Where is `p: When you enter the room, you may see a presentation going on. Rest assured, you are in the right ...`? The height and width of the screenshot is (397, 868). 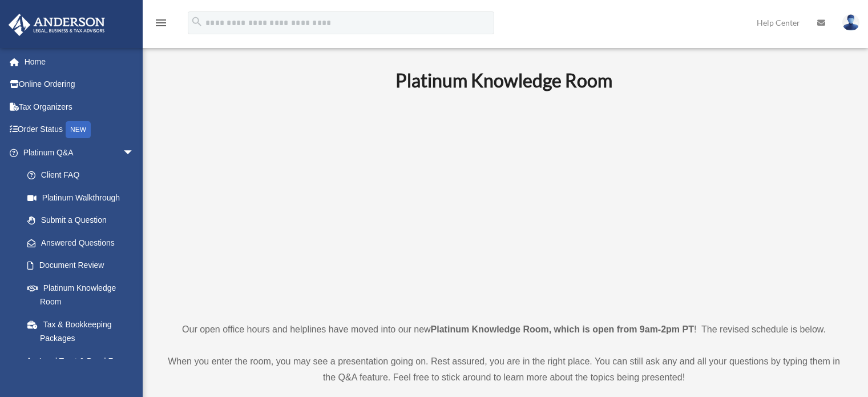
p: When you enter the room, you may see a presentation going on. Rest assured, you are in the right ... is located at coordinates (504, 369).